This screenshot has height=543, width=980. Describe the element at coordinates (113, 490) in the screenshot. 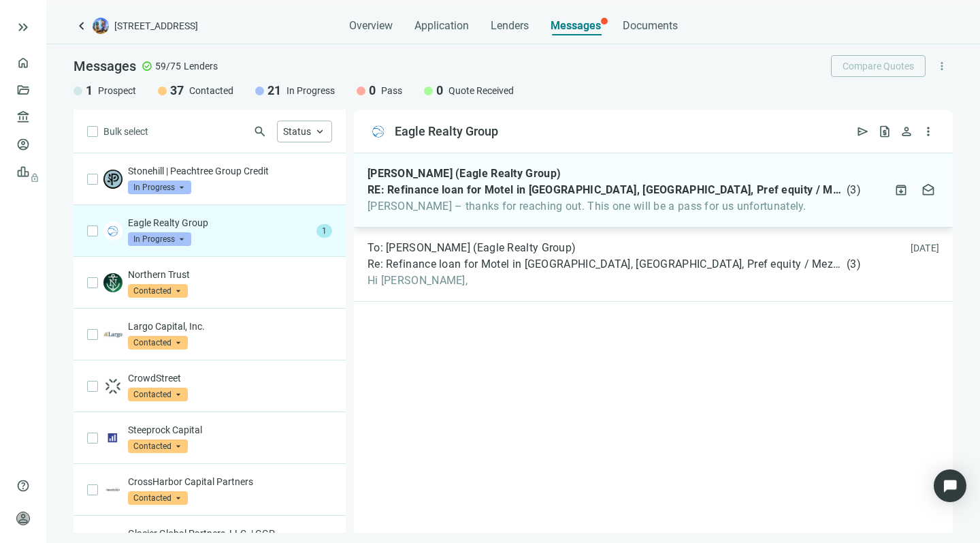

I see `img: 375dc498-deec-4a98-976a-b84da45476d9` at that location.